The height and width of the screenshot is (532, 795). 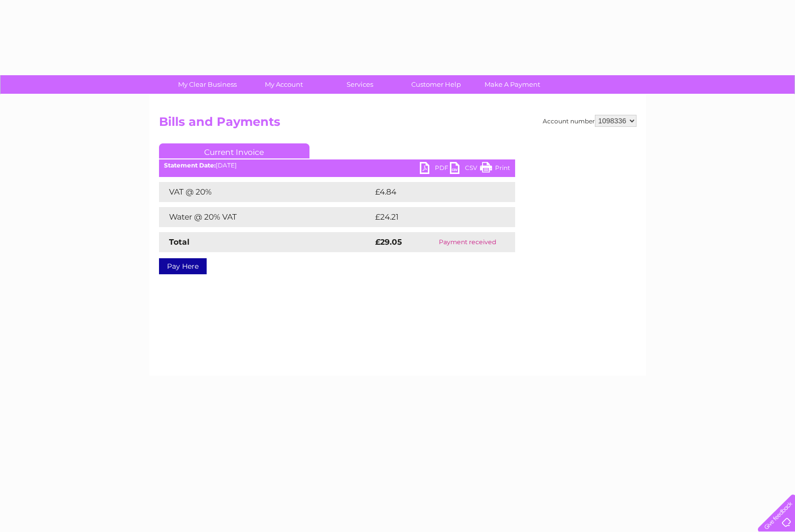 What do you see at coordinates (435, 169) in the screenshot?
I see `a: PDF` at bounding box center [435, 169].